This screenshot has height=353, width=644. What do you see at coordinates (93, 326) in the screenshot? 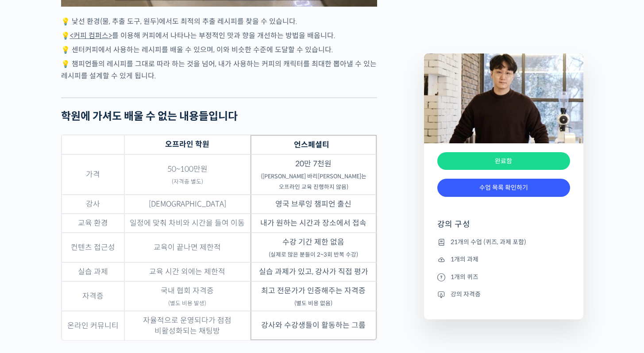
I see `td: 온라인 커뮤니티` at bounding box center [93, 326].